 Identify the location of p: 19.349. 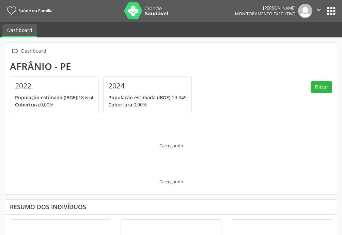
(147, 97).